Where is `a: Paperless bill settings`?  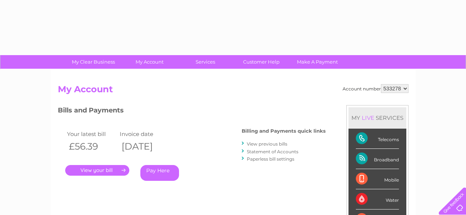
a: Paperless bill settings is located at coordinates (270, 159).